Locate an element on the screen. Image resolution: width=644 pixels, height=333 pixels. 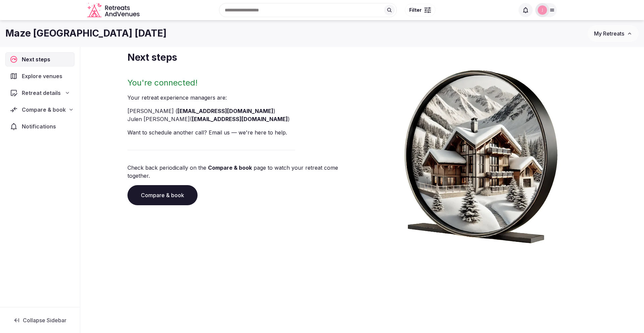
a: Notifications is located at coordinates (40, 126).